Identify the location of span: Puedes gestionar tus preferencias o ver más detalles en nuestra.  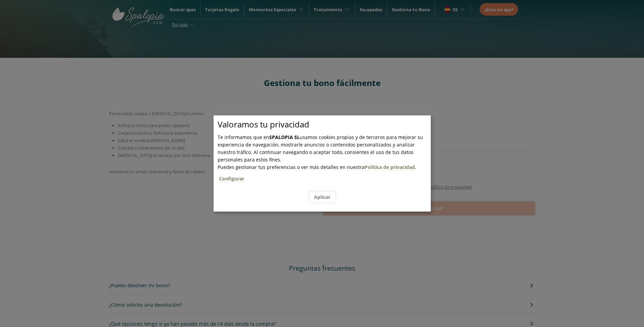
(291, 167).